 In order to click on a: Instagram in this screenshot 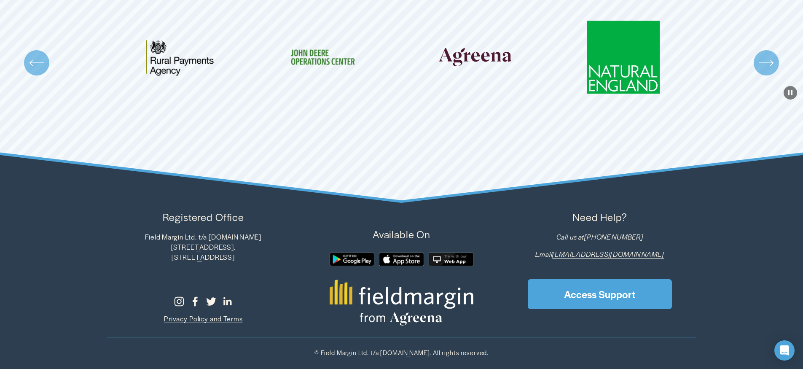, I will do `click(179, 301)`.